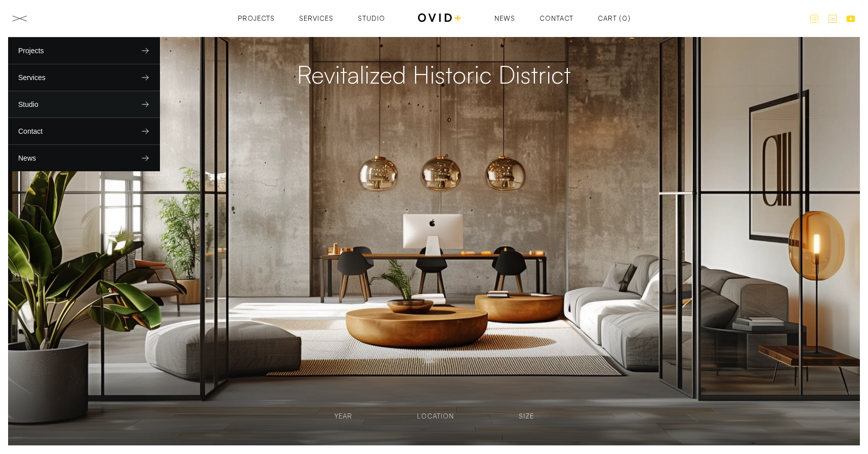 Image resolution: width=868 pixels, height=454 pixels. Describe the element at coordinates (343, 416) in the screenshot. I see `div: Year` at that location.